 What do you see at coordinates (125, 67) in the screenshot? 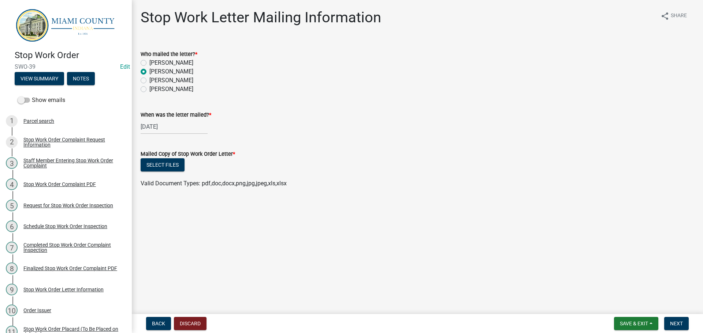
I see `a: Edit` at bounding box center [125, 67].